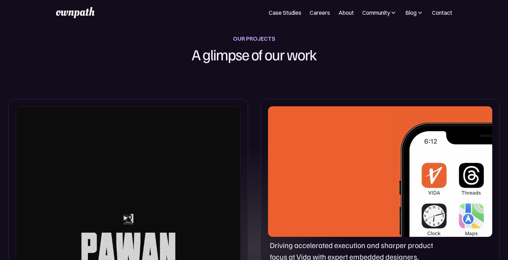  What do you see at coordinates (254, 54) in the screenshot?
I see `h1: A glimpse of our work` at bounding box center [254, 54].